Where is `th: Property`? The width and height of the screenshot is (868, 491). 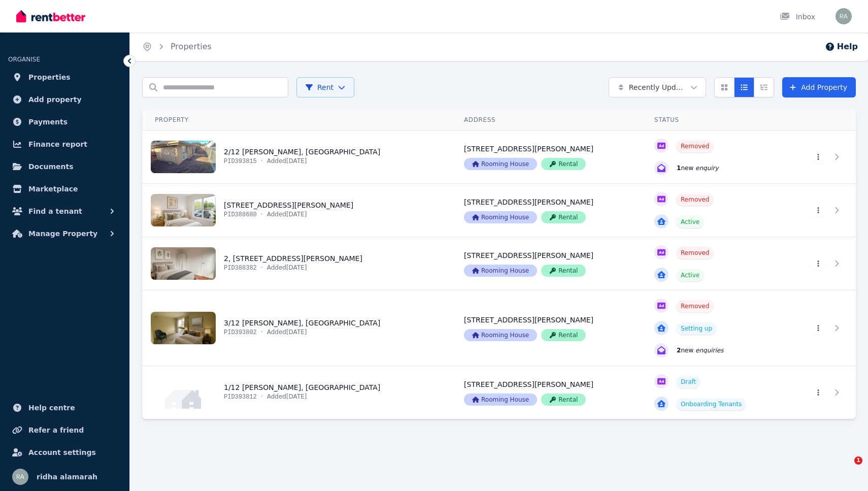 th: Property is located at coordinates (298, 120).